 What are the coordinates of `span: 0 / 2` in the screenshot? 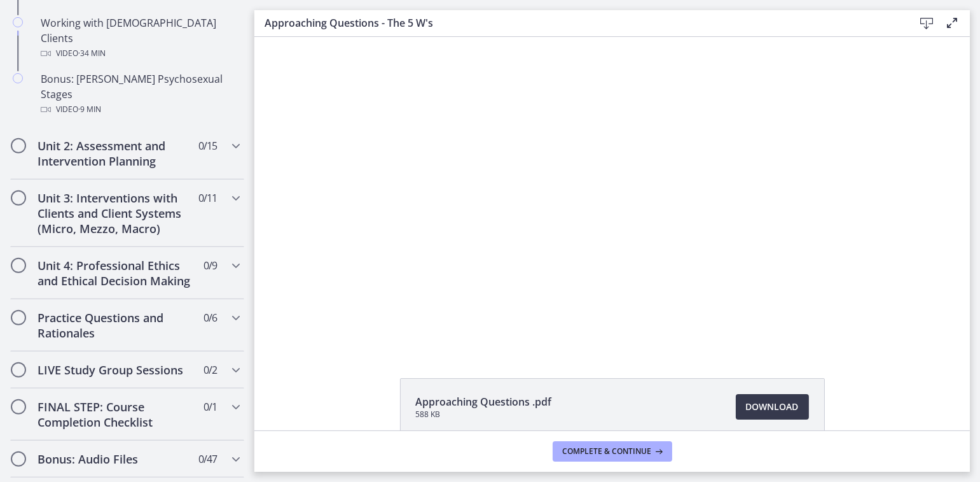 It's located at (210, 370).